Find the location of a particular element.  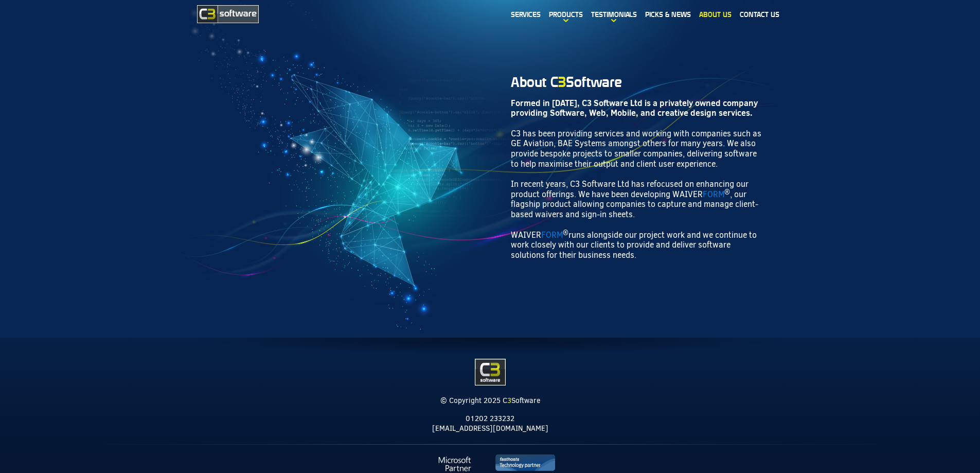

p: WAIVER runs alongside our project work and we continue to work closely with our clients to provid... is located at coordinates (637, 245).